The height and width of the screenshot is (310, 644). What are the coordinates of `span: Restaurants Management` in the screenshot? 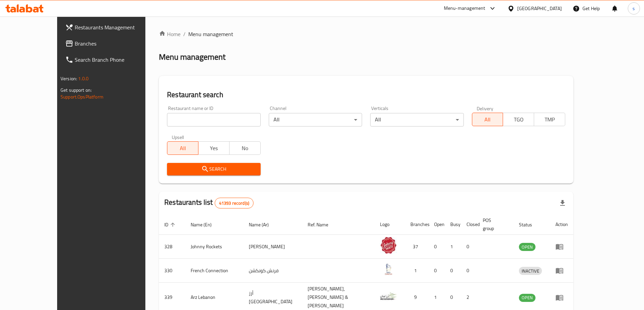 It's located at (117, 27).